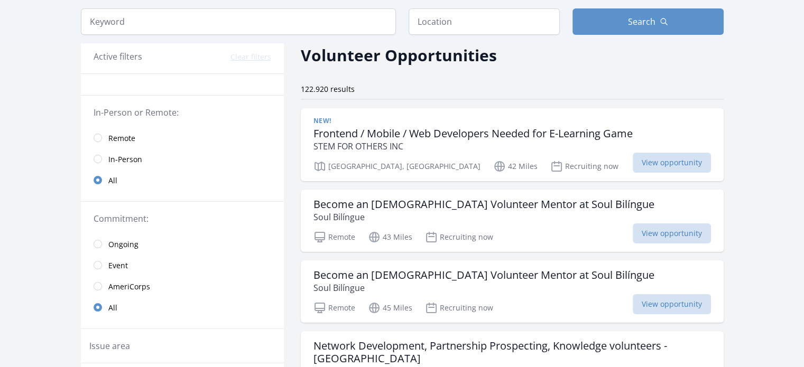  Describe the element at coordinates (641, 22) in the screenshot. I see `span: Search` at that location.